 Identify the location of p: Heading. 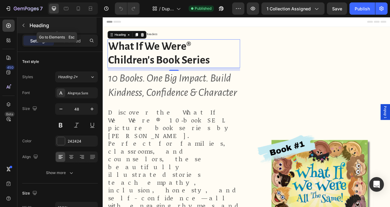
(62, 25).